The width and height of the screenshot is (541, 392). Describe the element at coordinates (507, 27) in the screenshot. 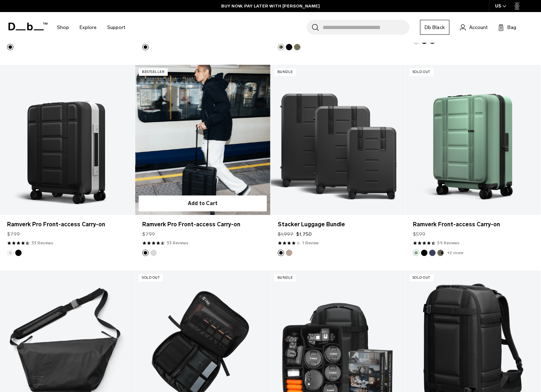

I see `button: Bag` at that location.